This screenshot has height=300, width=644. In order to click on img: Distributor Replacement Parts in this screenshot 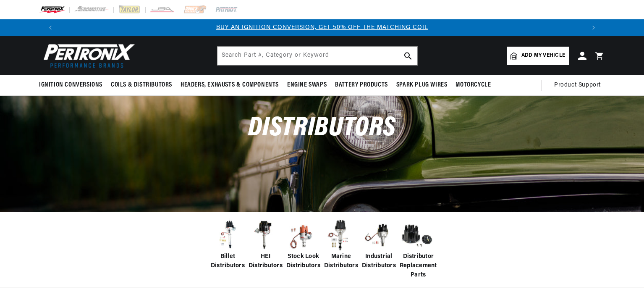, I will do `click(417, 235)`.